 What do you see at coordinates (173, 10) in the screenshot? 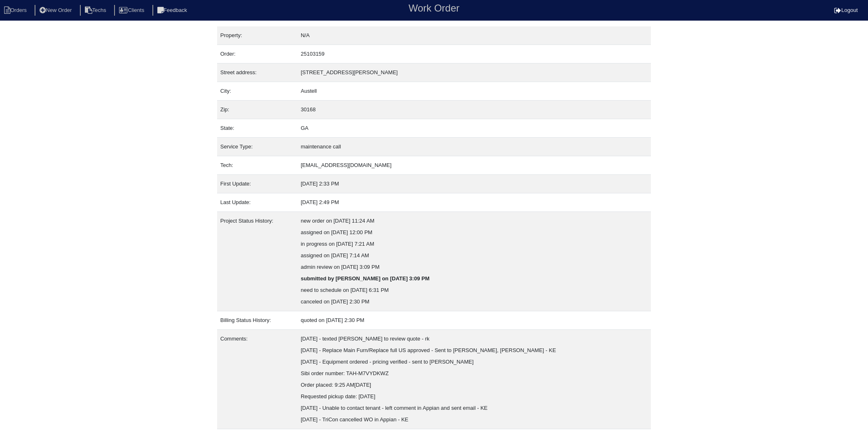
I see `li: Feedback` at bounding box center [173, 10].